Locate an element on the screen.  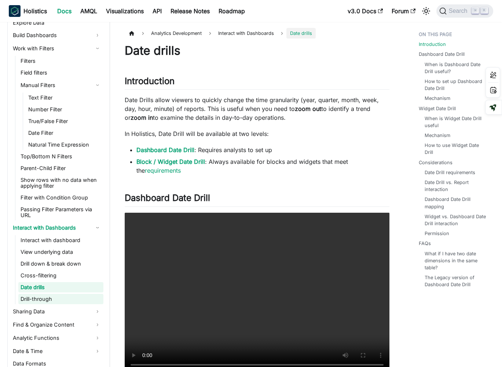
a: Introduction is located at coordinates (433, 44).